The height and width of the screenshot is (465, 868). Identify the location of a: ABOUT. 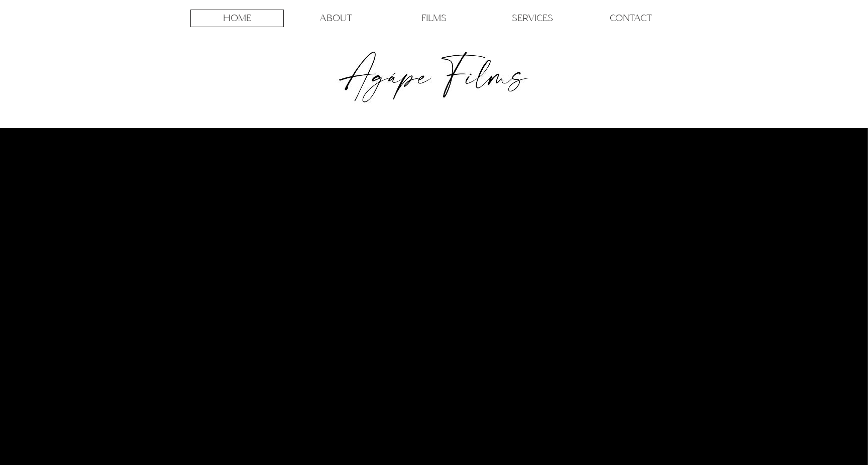
(335, 18).